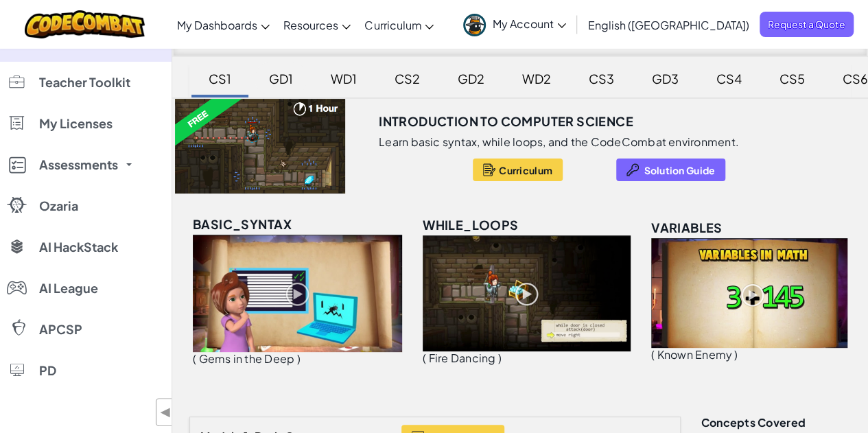  What do you see at coordinates (806, 24) in the screenshot?
I see `a: Request a Quote` at bounding box center [806, 24].